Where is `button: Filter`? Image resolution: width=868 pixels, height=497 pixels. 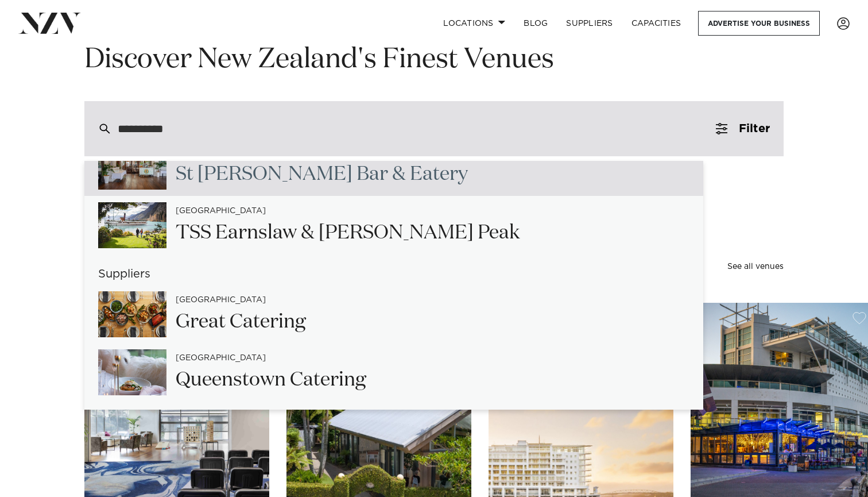
button: Filter is located at coordinates (743, 129).